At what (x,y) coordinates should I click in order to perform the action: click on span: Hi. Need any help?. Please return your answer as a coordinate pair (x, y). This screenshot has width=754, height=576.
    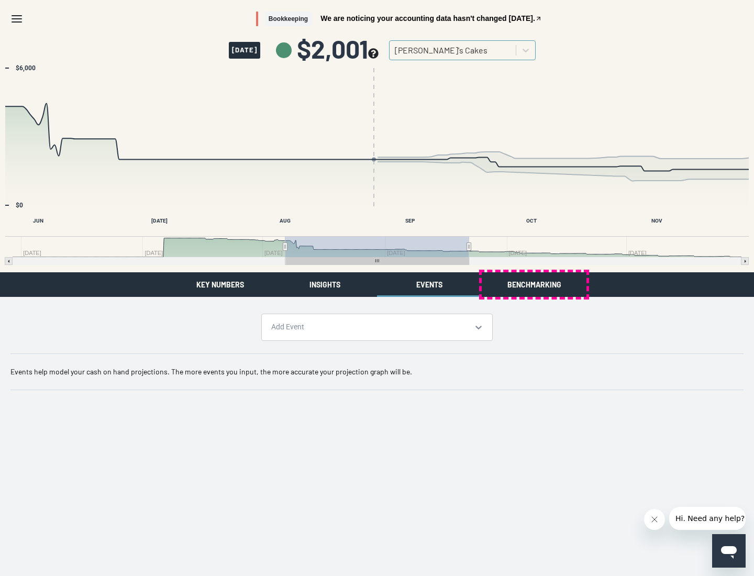
    Looking at the image, I should click on (41, 12).